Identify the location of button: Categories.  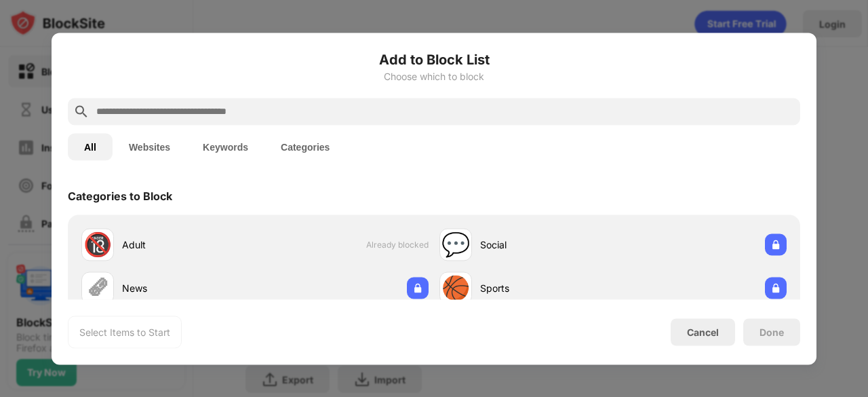
(305, 146).